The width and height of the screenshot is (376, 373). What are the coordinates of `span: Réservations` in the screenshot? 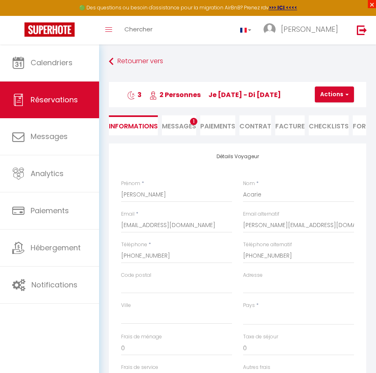 It's located at (54, 100).